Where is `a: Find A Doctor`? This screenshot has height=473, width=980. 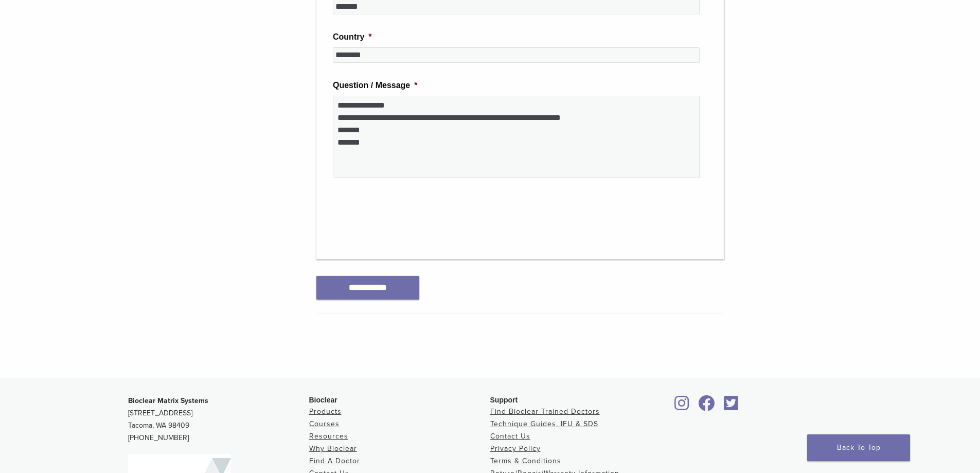
a: Find A Doctor is located at coordinates (335, 460).